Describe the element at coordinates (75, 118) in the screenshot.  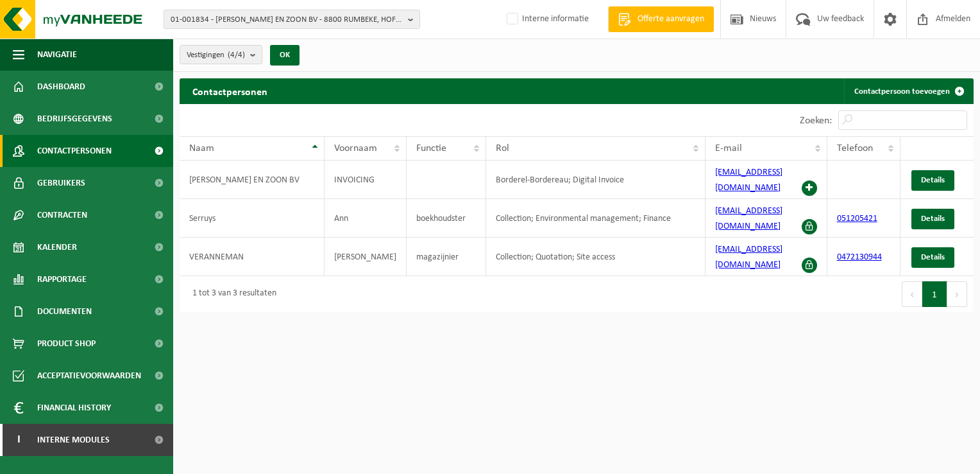
I see `span: Bedrijfsgegevens` at that location.